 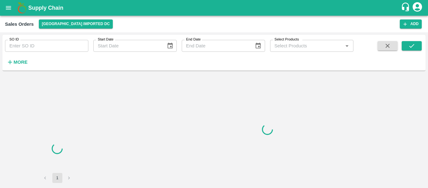 What do you see at coordinates (8, 8) in the screenshot?
I see `button: open drawer` at bounding box center [8, 8].